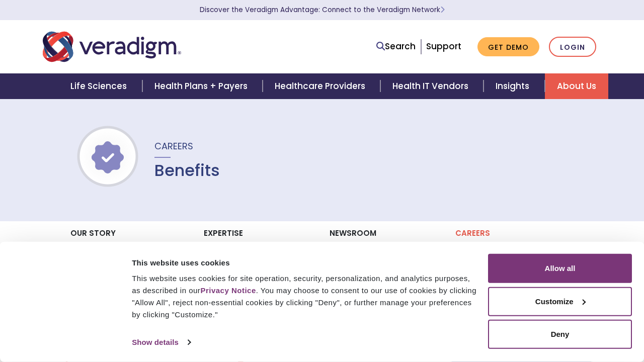 This screenshot has height=362, width=644. Describe the element at coordinates (187, 171) in the screenshot. I see `h1: Benefits` at that location.